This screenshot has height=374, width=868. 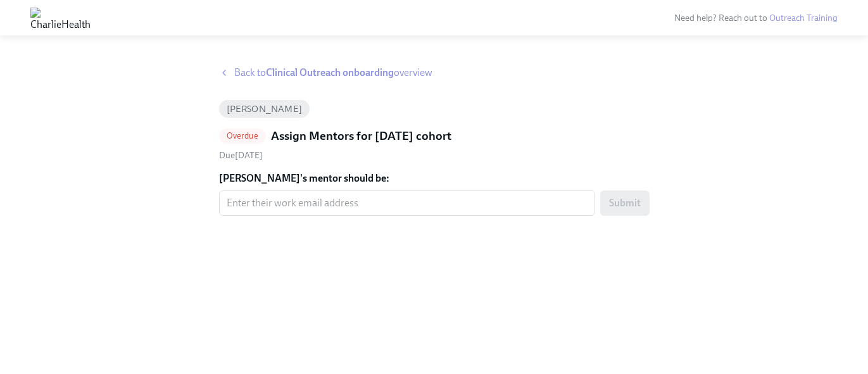 What do you see at coordinates (756, 18) in the screenshot?
I see `span: Need help? Reach out to` at bounding box center [756, 18].